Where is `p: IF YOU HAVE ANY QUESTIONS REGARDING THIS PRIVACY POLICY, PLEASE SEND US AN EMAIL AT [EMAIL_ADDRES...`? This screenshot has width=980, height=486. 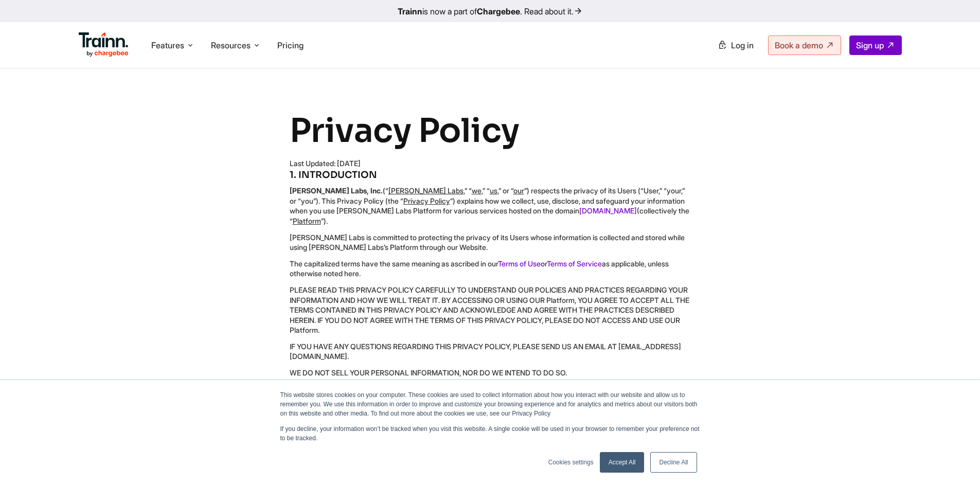
p: IF YOU HAVE ANY QUESTIONS REGARDING THIS PRIVACY POLICY, PLEASE SEND US AN EMAIL AT [EMAIL_ADDRES... is located at coordinates (490, 351).